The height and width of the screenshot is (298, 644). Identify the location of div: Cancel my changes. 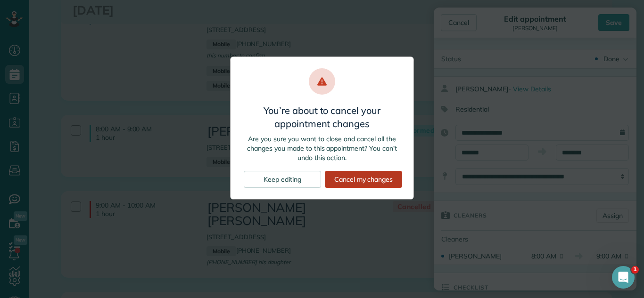
(364, 180).